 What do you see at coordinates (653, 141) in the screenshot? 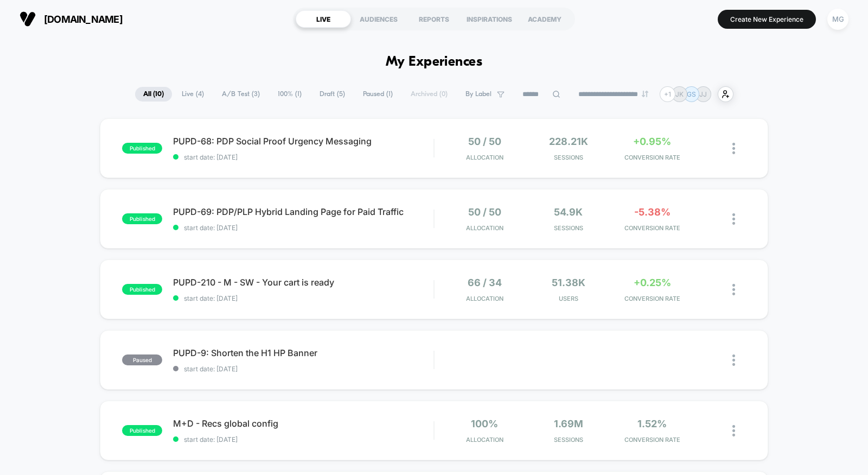
I see `span: +0.95%` at bounding box center [653, 141].